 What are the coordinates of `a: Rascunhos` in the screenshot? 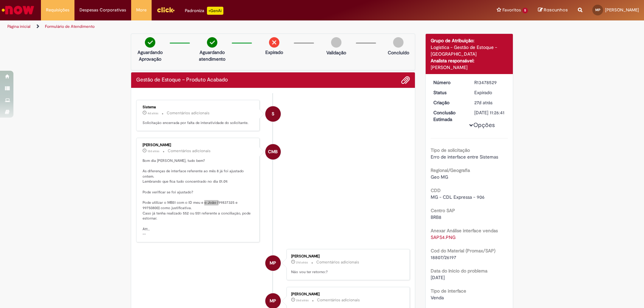 It's located at (552, 10).